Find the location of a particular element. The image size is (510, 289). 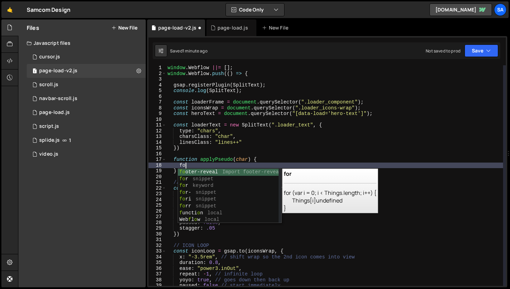

div: cursor.js is located at coordinates (50, 57).